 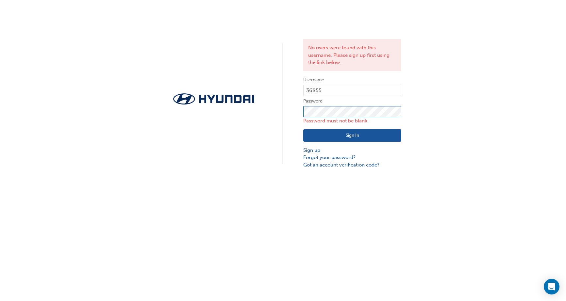 I want to click on a: Forgot your password?, so click(x=352, y=157).